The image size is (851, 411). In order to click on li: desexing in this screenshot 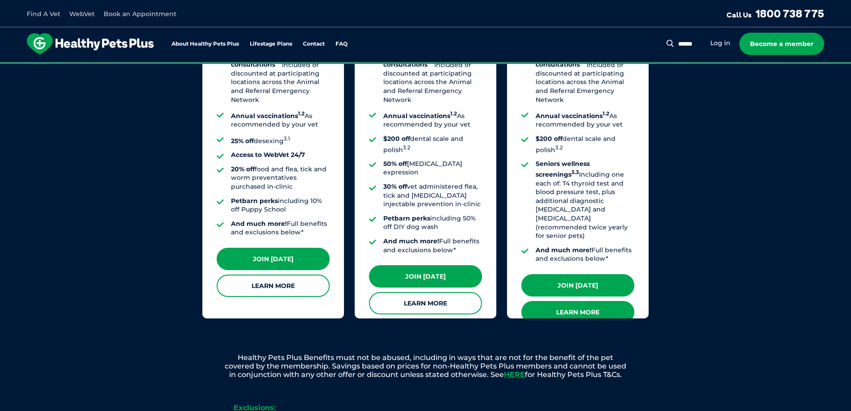, I will do `click(280, 140)`.